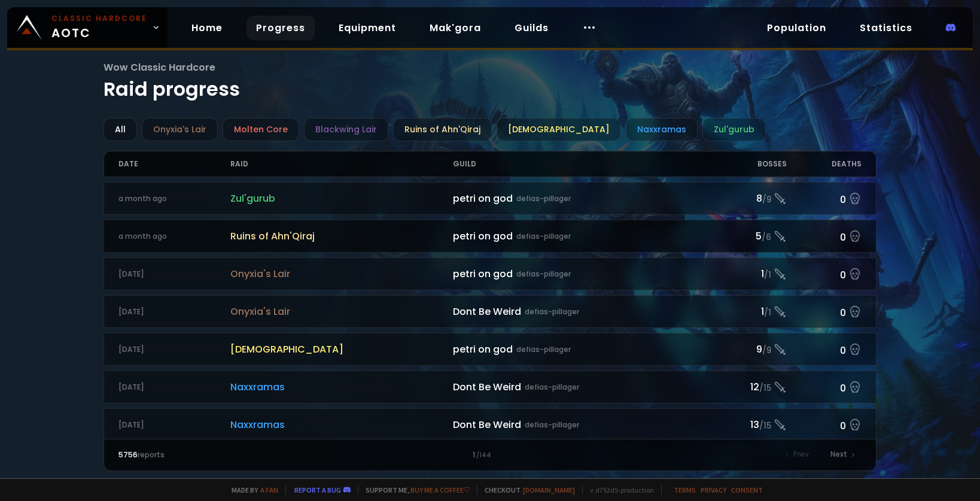 Image resolution: width=980 pixels, height=501 pixels. I want to click on span: Zul'gurub, so click(342, 198).